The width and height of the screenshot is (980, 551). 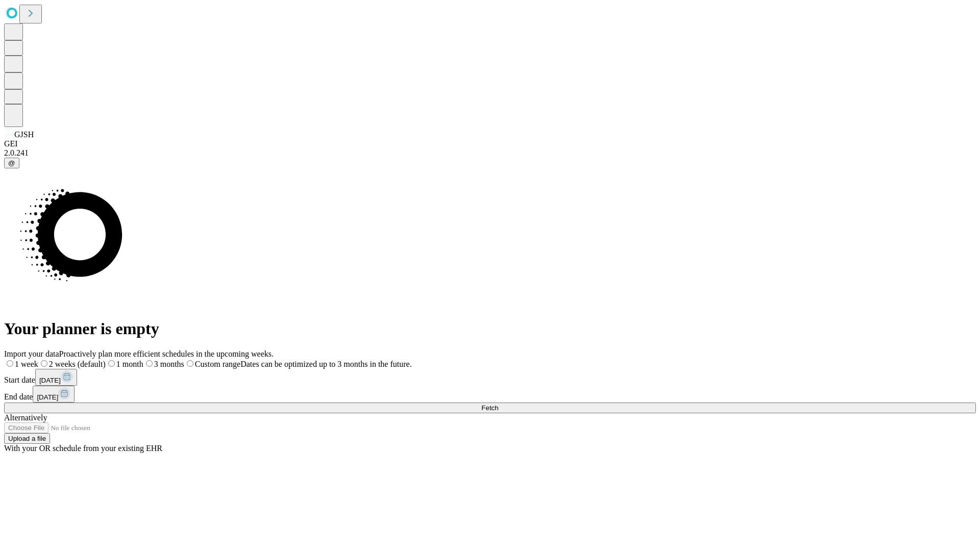 I want to click on span: Fetch, so click(x=490, y=408).